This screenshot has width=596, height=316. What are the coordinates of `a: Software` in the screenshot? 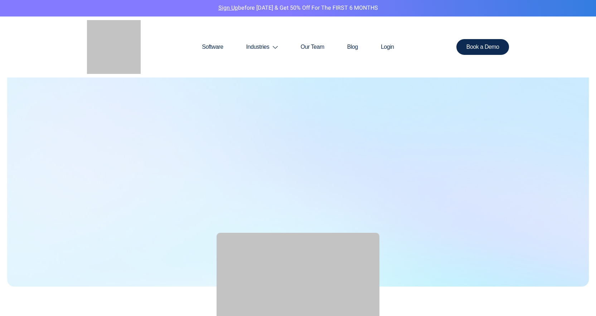 It's located at (212, 47).